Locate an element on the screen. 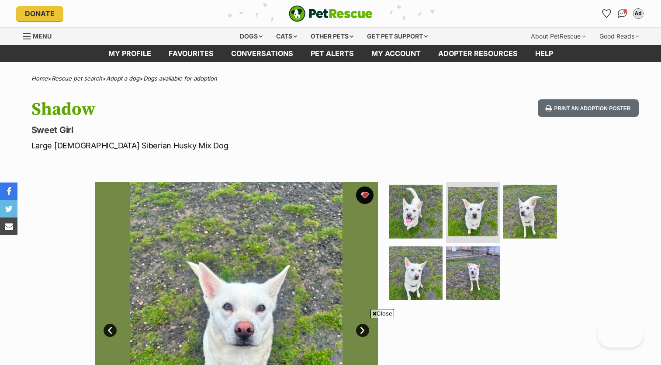 The image size is (661, 365). button: favourite is located at coordinates (365, 195).